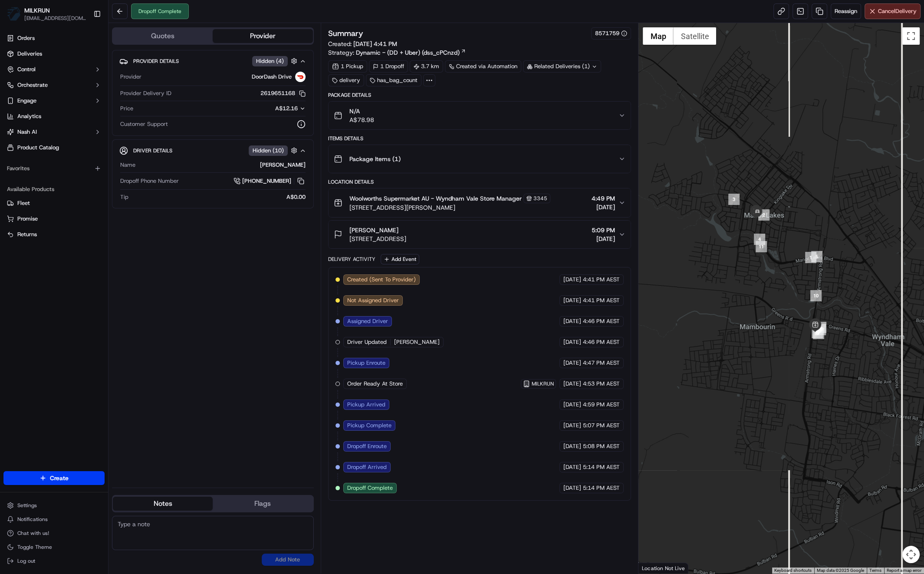 This screenshot has height=574, width=924. Describe the element at coordinates (352, 259) in the screenshot. I see `div: Delivery Activity` at that location.